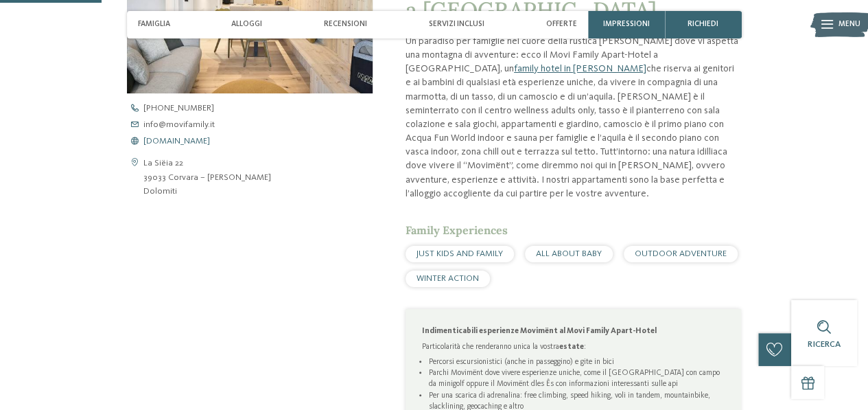  Describe the element at coordinates (456, 230) in the screenshot. I see `span: Family Experiences` at that location.